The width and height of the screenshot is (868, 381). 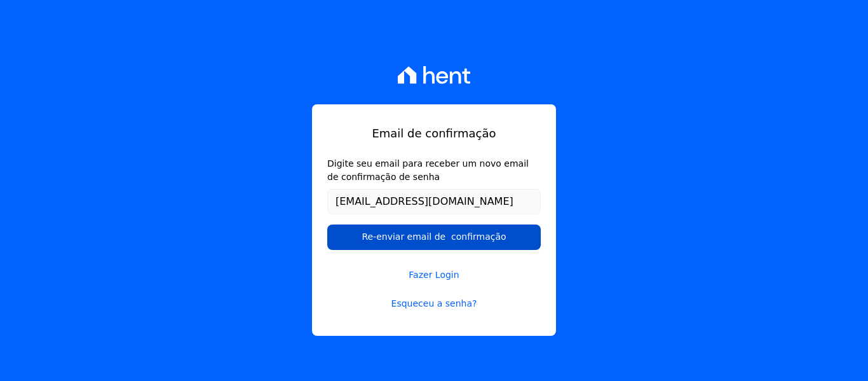 I want to click on input: Email, so click(x=434, y=201).